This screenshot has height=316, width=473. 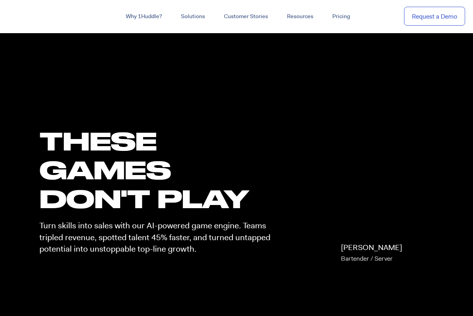 I want to click on a: Why 1Huddle?, so click(x=144, y=17).